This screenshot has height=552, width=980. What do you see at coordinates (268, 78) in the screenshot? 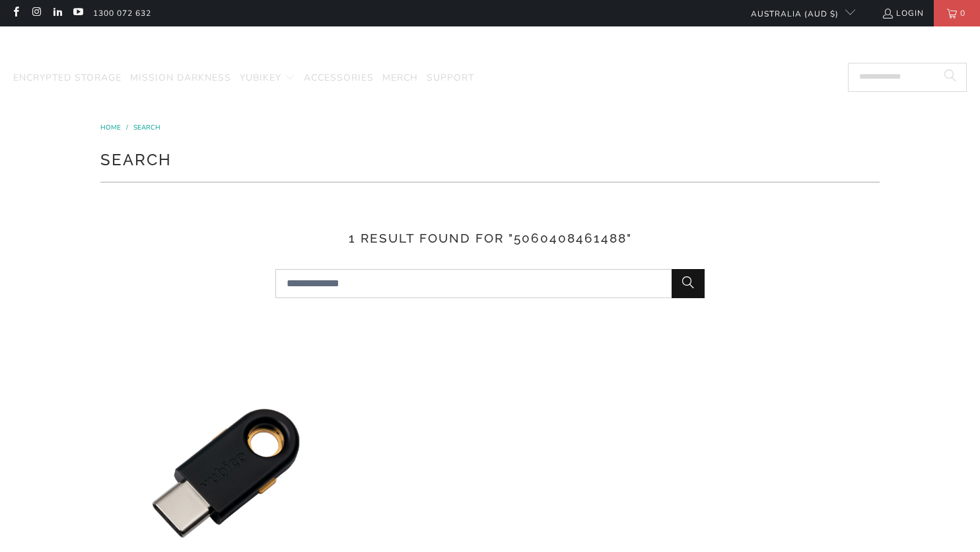
I see `summary: YubiKey` at bounding box center [268, 78].